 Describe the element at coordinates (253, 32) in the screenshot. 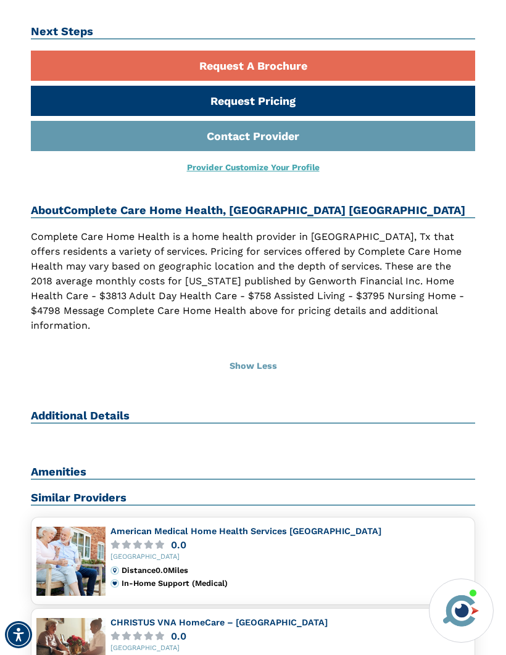

I see `h2: Next Steps` at that location.